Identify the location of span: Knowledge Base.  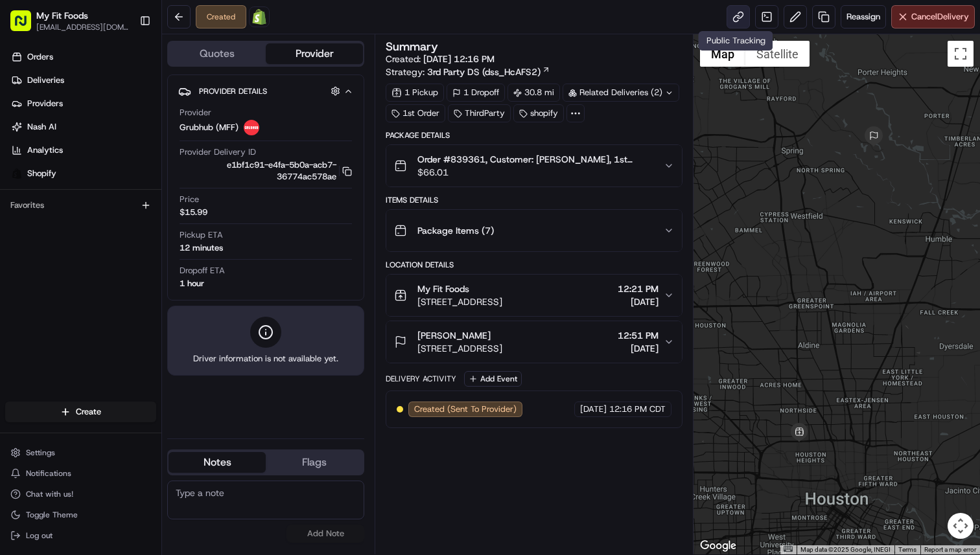
(62, 261).